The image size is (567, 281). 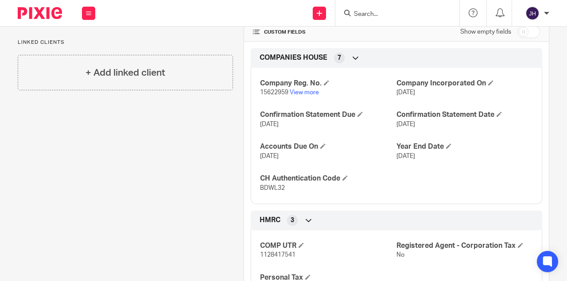 What do you see at coordinates (278, 255) in the screenshot?
I see `span: 1128417541` at bounding box center [278, 255].